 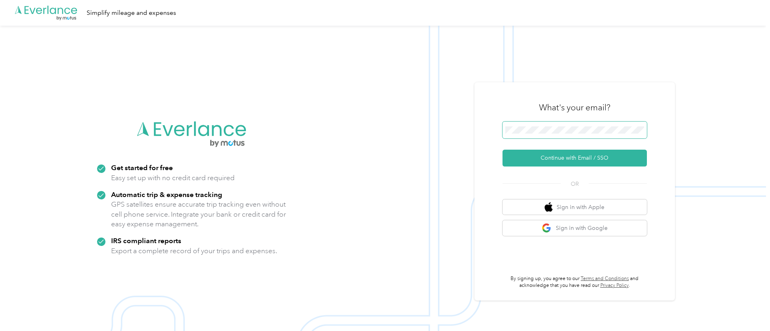 I want to click on strong: IRS compliant reports, so click(x=146, y=240).